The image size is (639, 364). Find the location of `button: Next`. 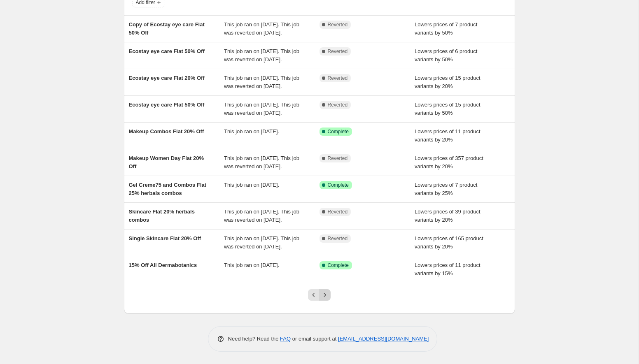

button: Next is located at coordinates (325, 295).